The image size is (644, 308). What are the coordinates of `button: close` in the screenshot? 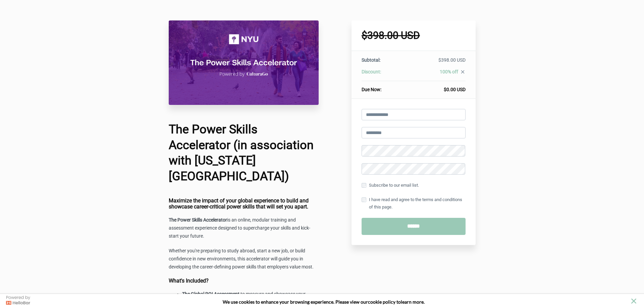 It's located at (633, 301).